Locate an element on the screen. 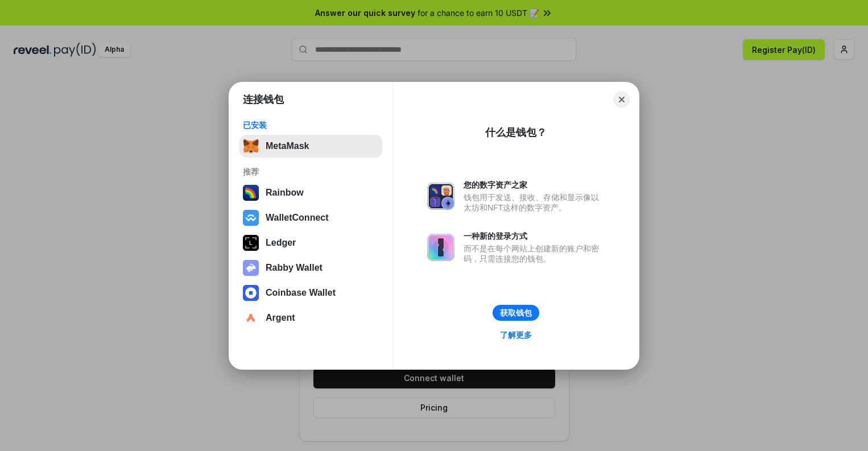  button: Close is located at coordinates (622, 99).